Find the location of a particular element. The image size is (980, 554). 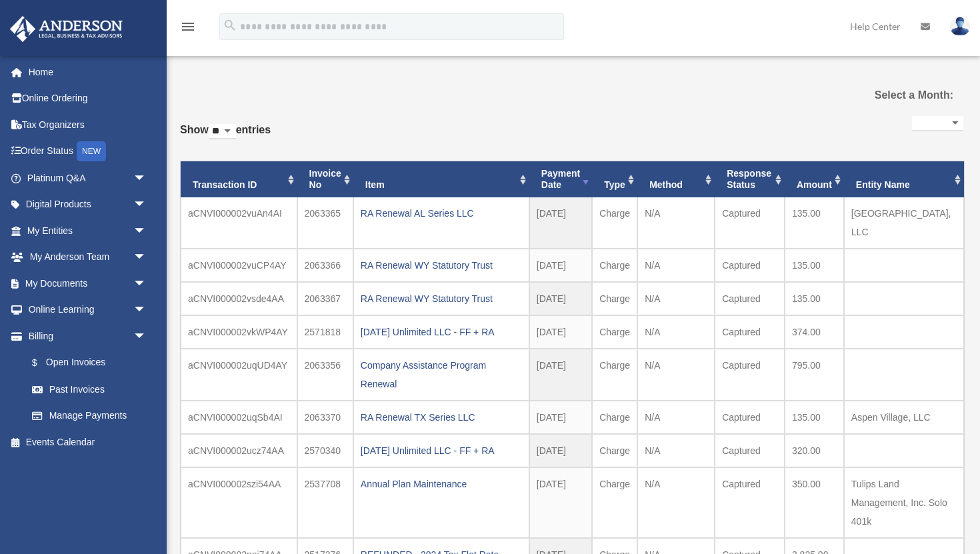

a: Home is located at coordinates (88, 72).